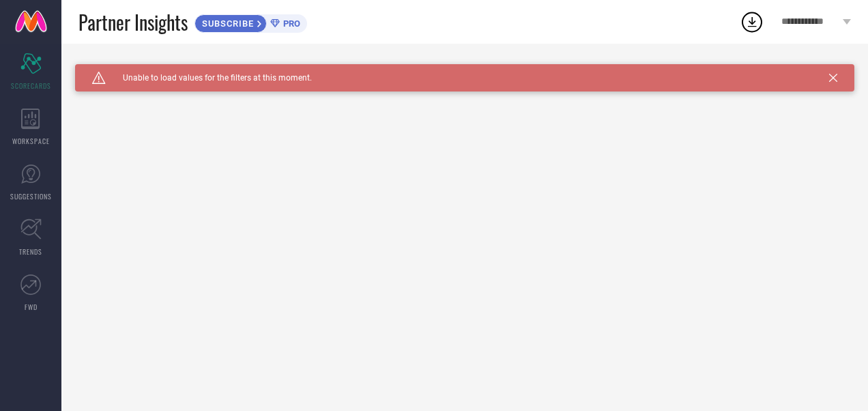 The width and height of the screenshot is (868, 411). Describe the element at coordinates (209, 78) in the screenshot. I see `span: Unable to load values for the filters at this moment.` at that location.